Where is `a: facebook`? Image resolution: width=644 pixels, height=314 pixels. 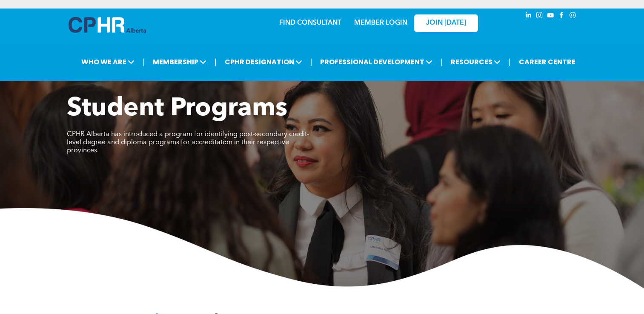 a: facebook is located at coordinates (562, 16).